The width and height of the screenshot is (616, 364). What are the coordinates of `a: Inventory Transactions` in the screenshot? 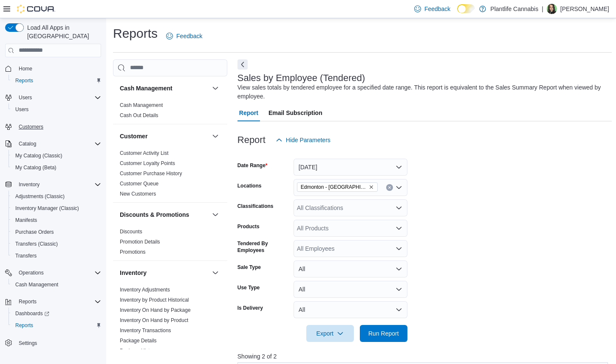 It's located at (145, 330).